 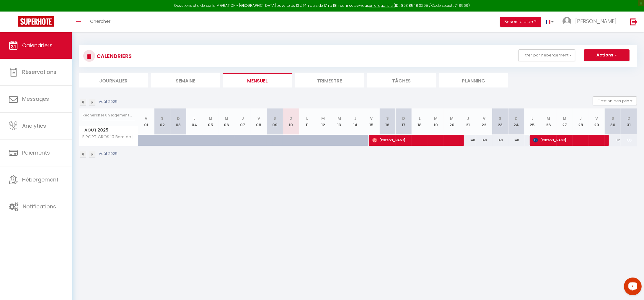 What do you see at coordinates (36, 99) in the screenshot?
I see `span: Messages` at bounding box center [36, 99].